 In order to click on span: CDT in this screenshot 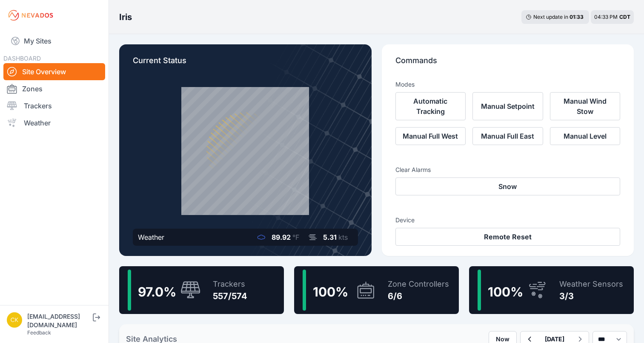, I will do `click(625, 17)`.